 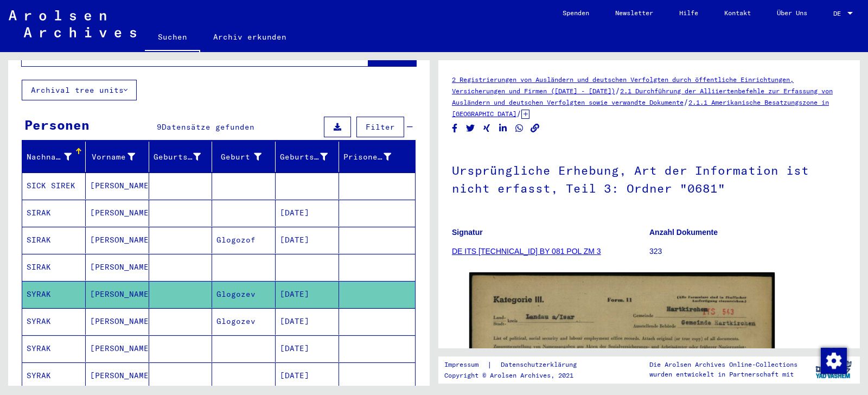 I want to click on button: Copy link, so click(x=535, y=128).